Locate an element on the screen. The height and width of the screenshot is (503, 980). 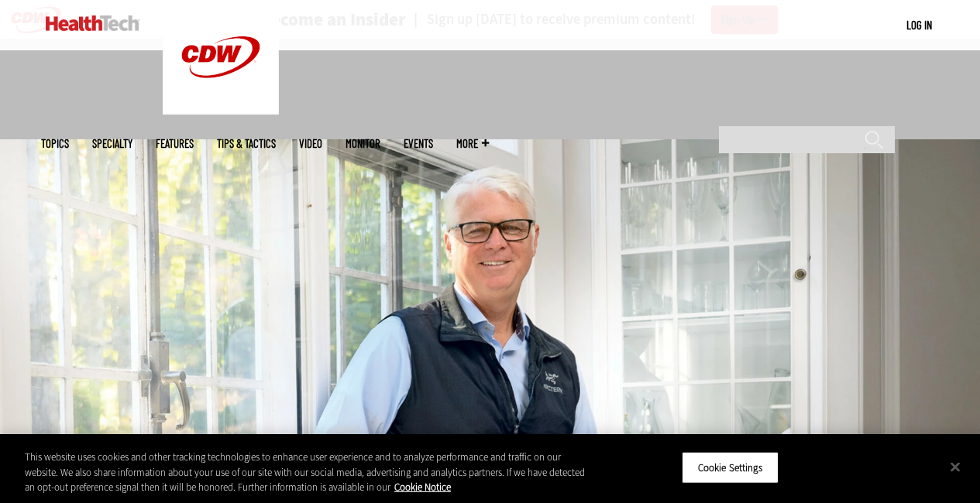
a: Log in is located at coordinates (919, 25).